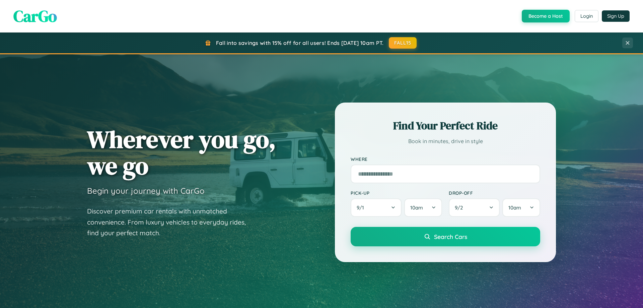 The height and width of the screenshot is (308, 643). Describe the element at coordinates (446, 237) in the screenshot. I see `button: Search Cars` at that location.